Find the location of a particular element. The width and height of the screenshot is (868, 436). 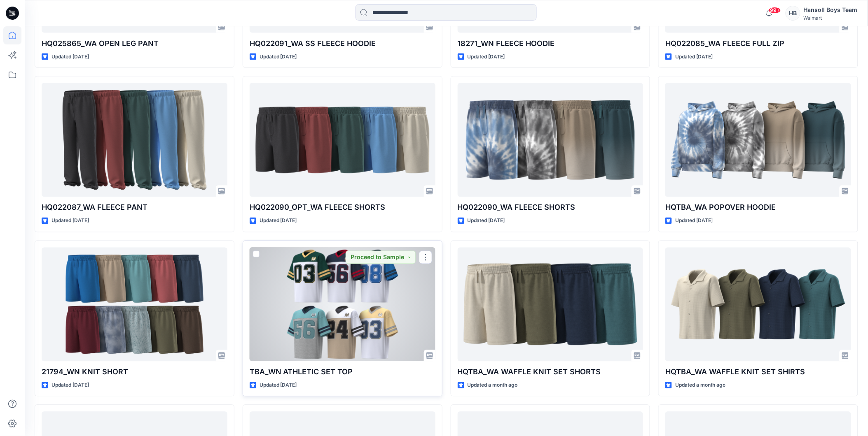

p: HQ022085_WA FLEECE FULL ZIP is located at coordinates (758, 44).